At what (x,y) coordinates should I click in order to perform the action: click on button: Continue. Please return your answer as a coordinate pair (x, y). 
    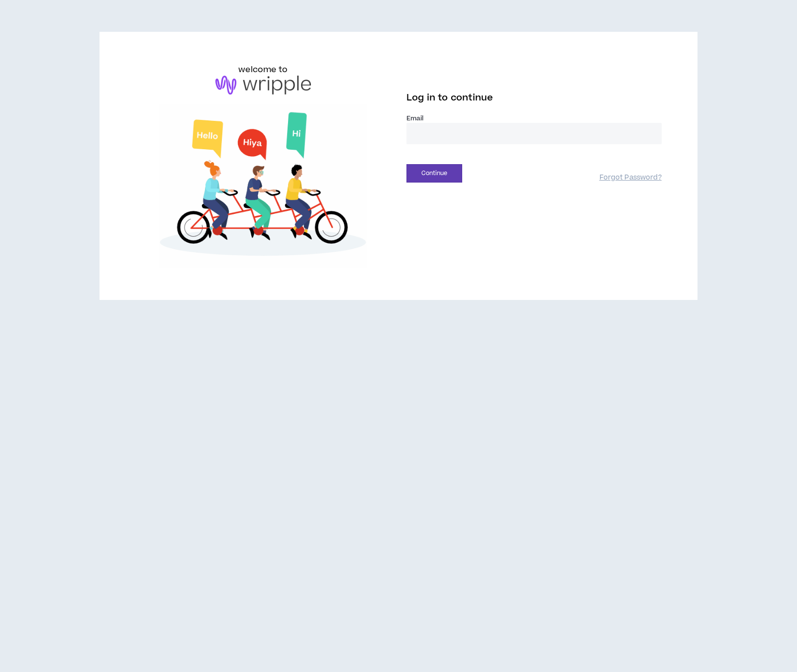
    Looking at the image, I should click on (435, 173).